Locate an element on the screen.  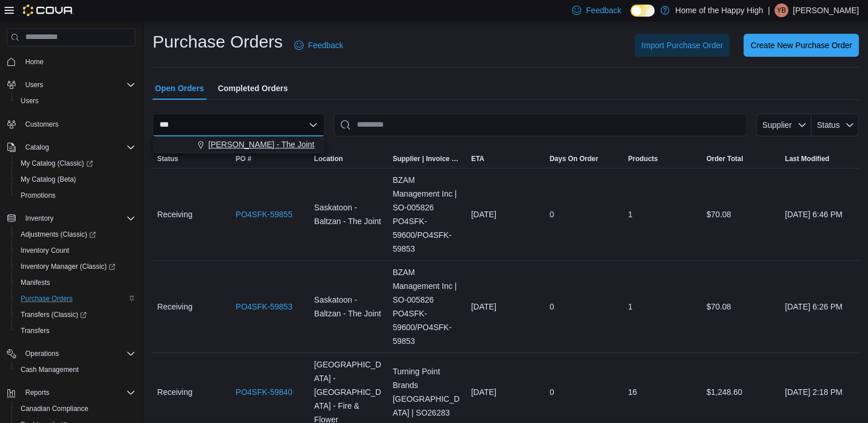
span: Receiving is located at coordinates (174, 307).